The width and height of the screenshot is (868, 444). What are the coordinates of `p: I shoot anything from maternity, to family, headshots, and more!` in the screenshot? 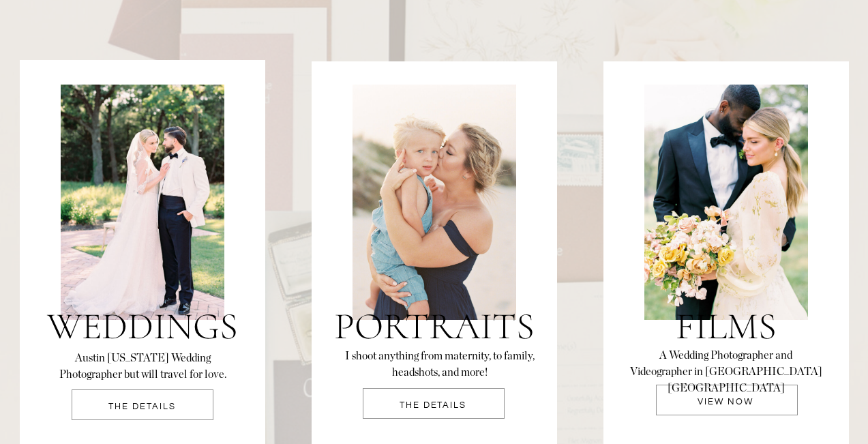 It's located at (440, 364).